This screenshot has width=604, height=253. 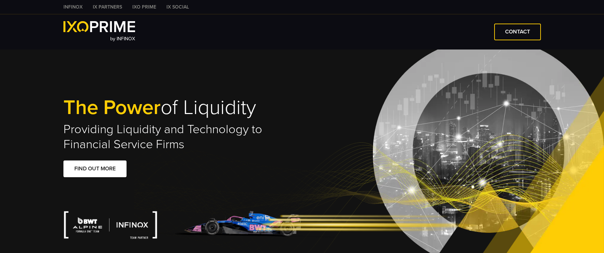 What do you see at coordinates (99, 32) in the screenshot?
I see `a: by INFINOX` at bounding box center [99, 32].